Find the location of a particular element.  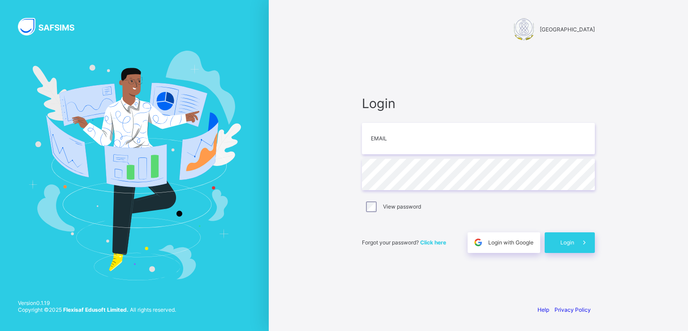

span: Version 0.1.19 is located at coordinates (97, 303).